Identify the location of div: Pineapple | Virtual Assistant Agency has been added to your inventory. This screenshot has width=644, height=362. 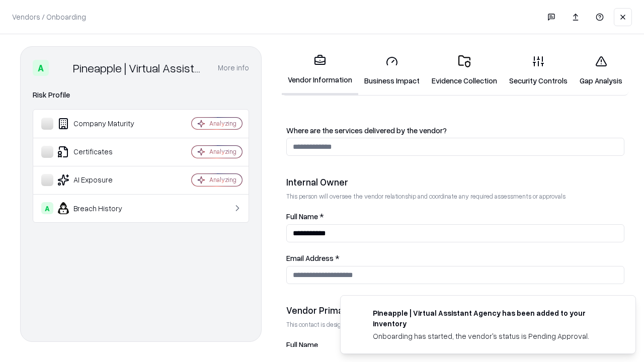
(492, 318).